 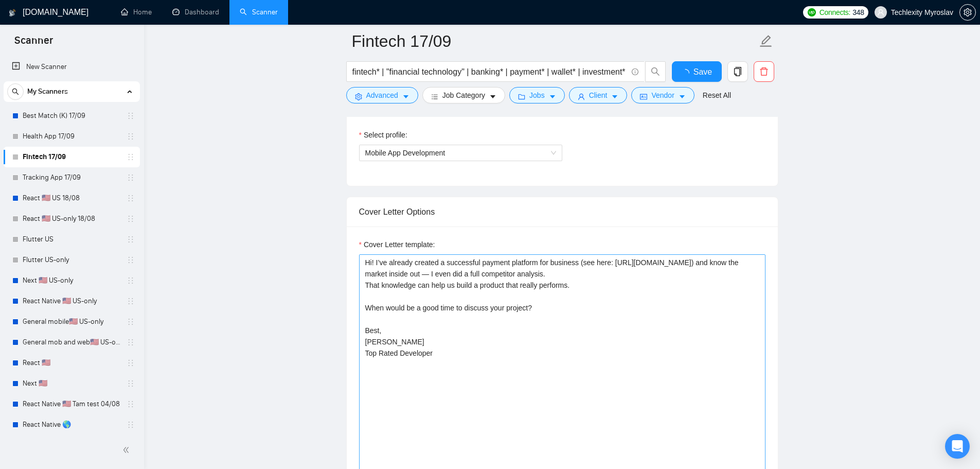 What do you see at coordinates (71, 198) in the screenshot?
I see `a: React 🇺🇸 US 18/08` at bounding box center [71, 198].